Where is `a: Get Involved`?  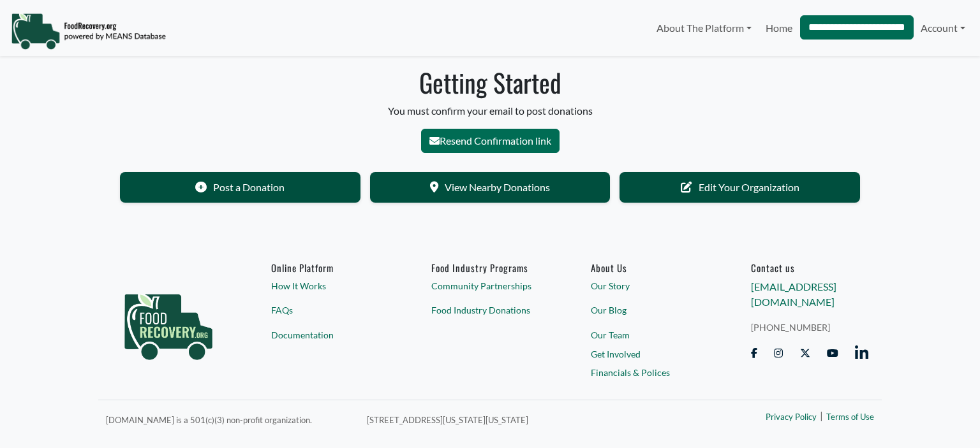 a: Get Involved is located at coordinates (649, 354).